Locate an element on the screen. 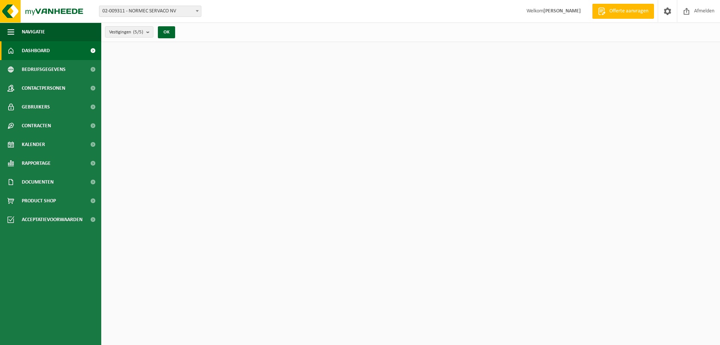 The height and width of the screenshot is (345, 720). span: Contactpersonen is located at coordinates (44, 88).